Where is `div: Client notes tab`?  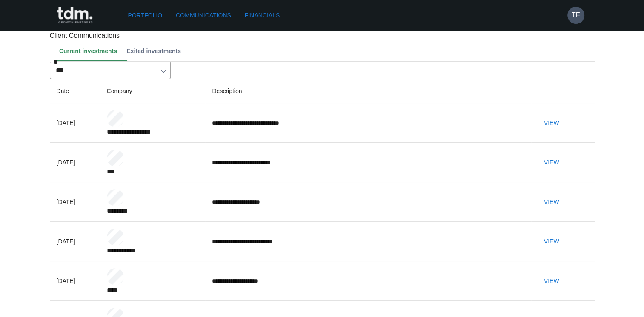
div: Client notes tab is located at coordinates (326, 51).